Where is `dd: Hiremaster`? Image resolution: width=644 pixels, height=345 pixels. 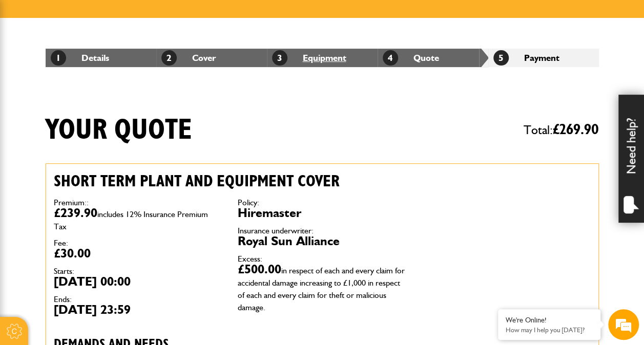 dd: Hiremaster is located at coordinates (322, 213).